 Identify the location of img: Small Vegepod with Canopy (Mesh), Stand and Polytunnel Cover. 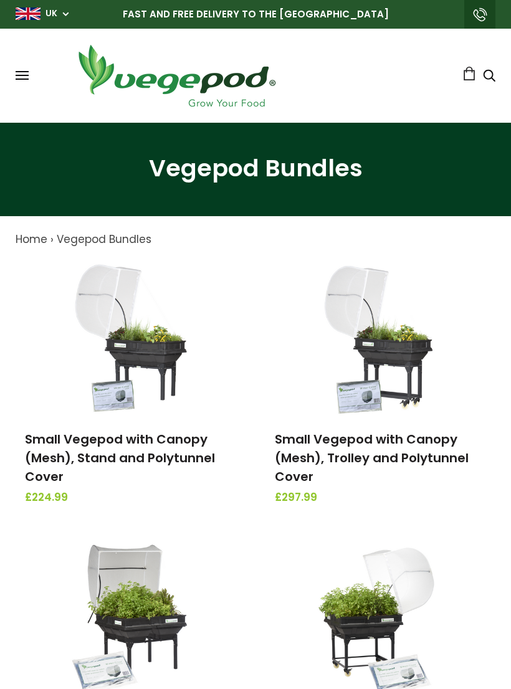
(131, 338).